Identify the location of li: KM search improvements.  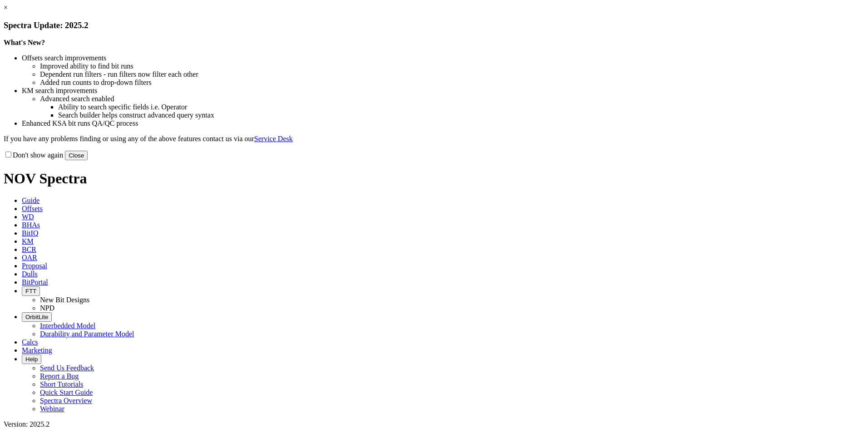
(443, 91).